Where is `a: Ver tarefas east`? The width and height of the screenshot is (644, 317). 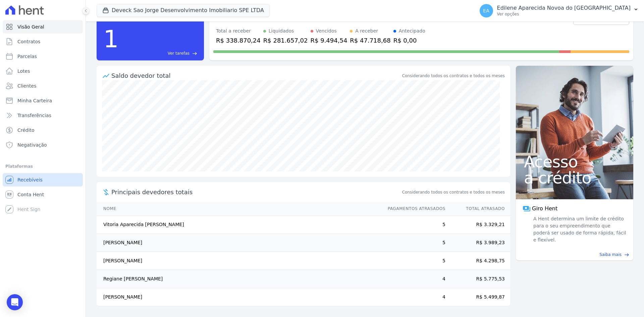 a: Ver tarefas east is located at coordinates (159, 53).